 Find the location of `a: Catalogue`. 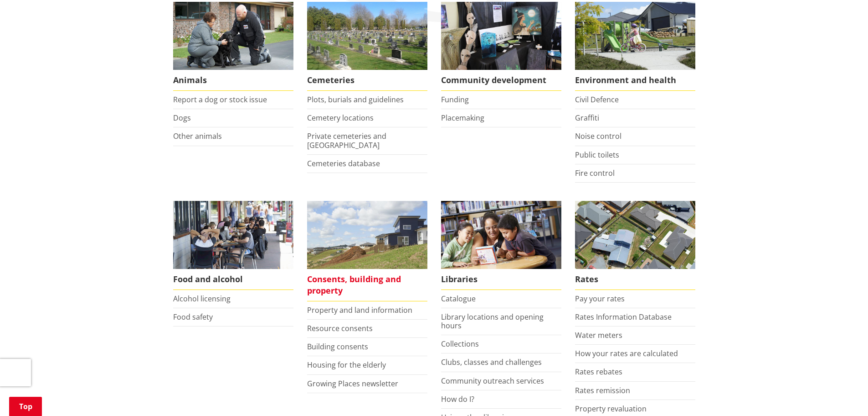

a: Catalogue is located at coordinates (458, 298).